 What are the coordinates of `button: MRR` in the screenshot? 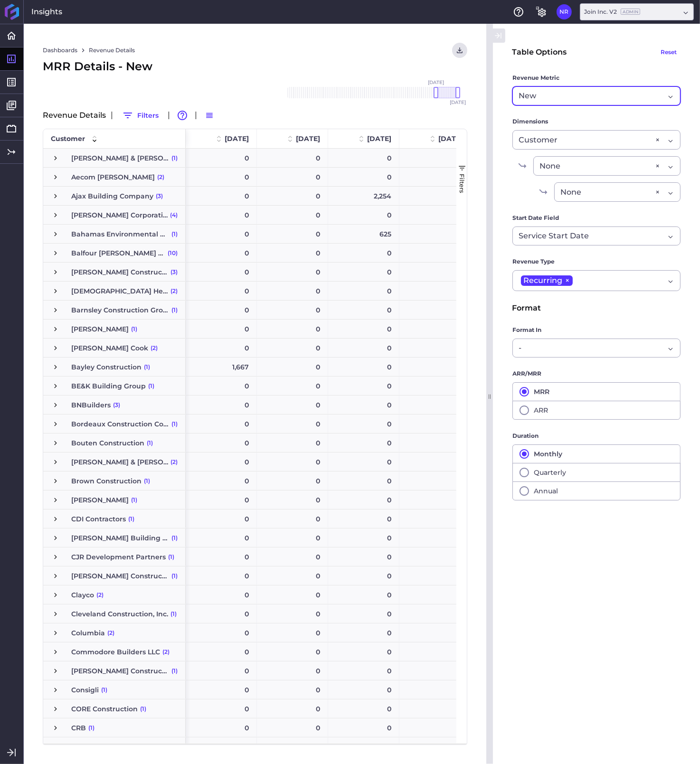 It's located at (596, 391).